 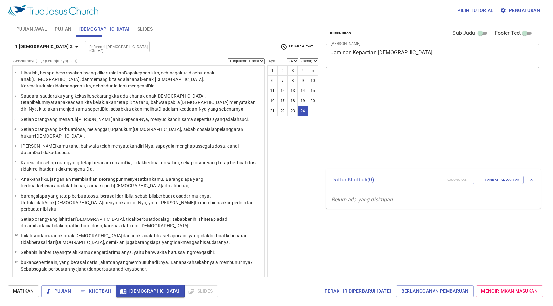 What do you see at coordinates (177, 109) in the screenshot?
I see `wg846: , sebab` at bounding box center [177, 109].